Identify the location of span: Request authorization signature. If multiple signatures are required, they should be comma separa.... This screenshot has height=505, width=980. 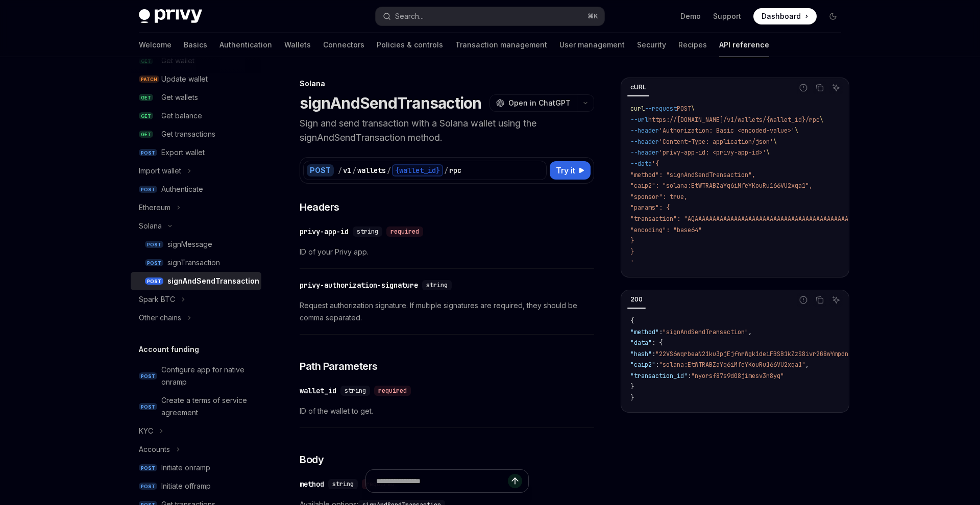
(446, 312).